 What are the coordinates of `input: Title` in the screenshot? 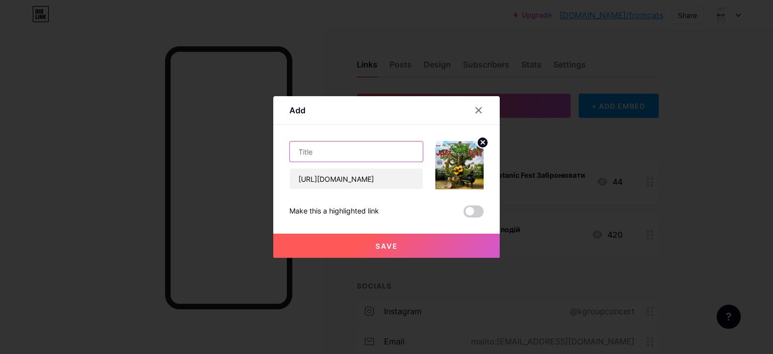 It's located at (356, 151).